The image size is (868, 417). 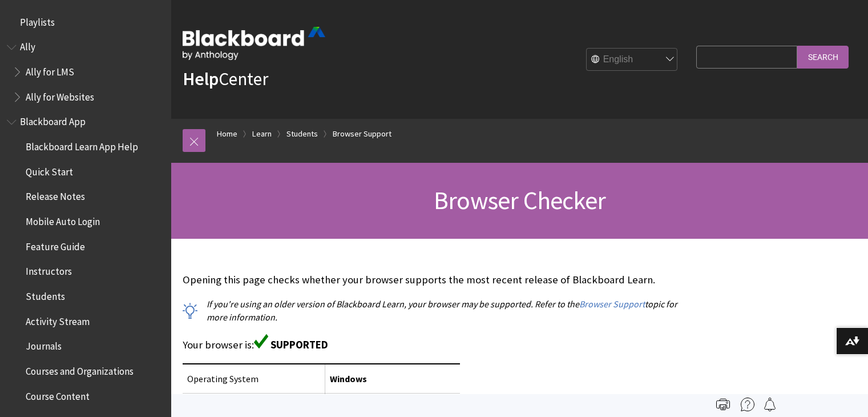 What do you see at coordinates (43, 344) in the screenshot?
I see `span: Journals` at bounding box center [43, 344].